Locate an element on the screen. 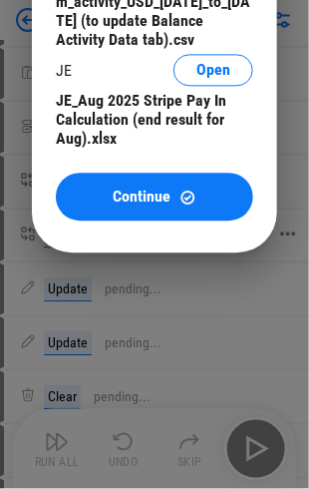 The height and width of the screenshot is (489, 309). span: Open is located at coordinates (214, 70).